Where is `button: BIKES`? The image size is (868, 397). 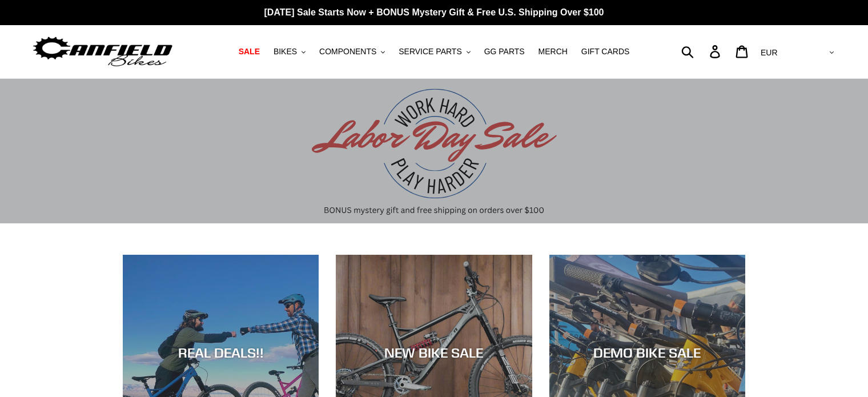
button: BIKES is located at coordinates (289, 52).